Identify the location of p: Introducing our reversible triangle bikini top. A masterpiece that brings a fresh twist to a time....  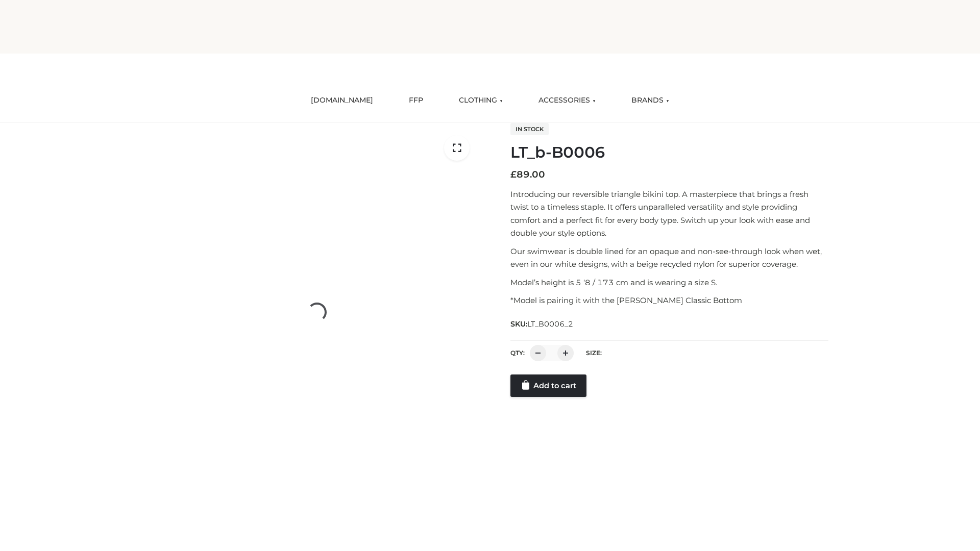
(669, 214).